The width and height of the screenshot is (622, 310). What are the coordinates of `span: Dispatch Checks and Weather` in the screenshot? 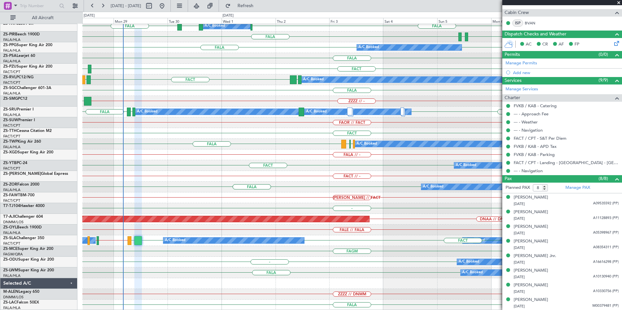 It's located at (536, 34).